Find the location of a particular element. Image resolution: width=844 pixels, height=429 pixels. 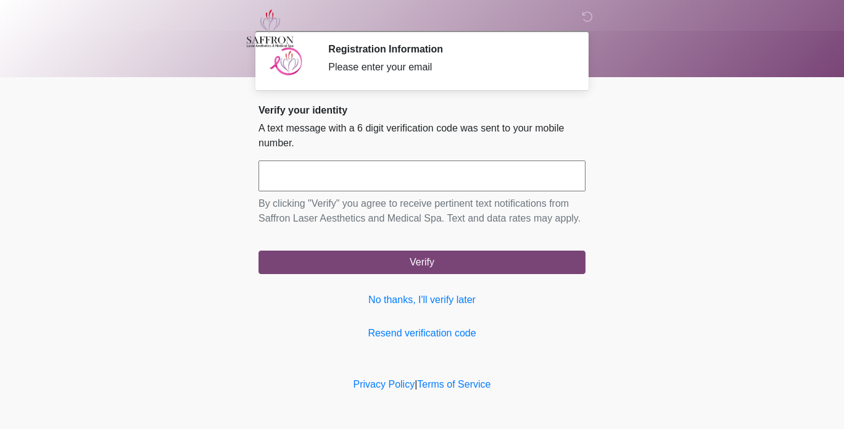

div: Please enter your email is located at coordinates (447, 67).